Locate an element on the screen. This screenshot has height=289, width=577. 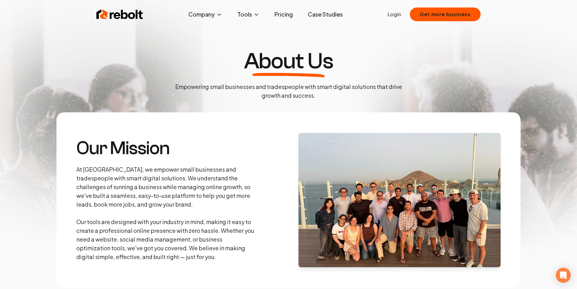
button: Tools is located at coordinates (248, 14).